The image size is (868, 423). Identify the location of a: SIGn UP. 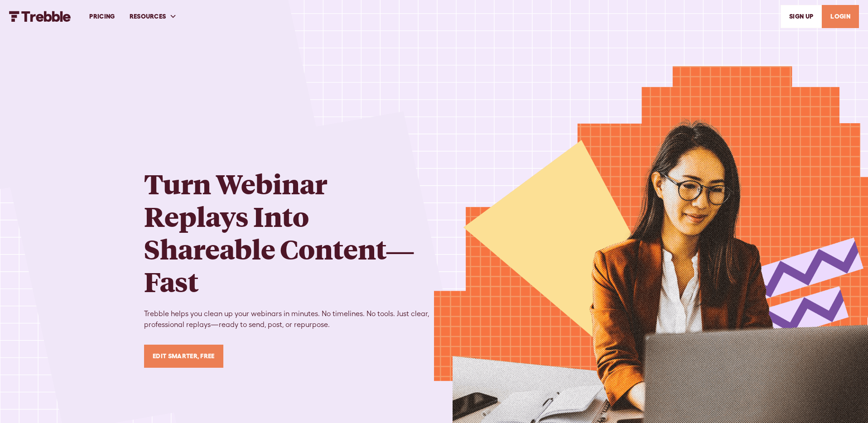
(801, 16).